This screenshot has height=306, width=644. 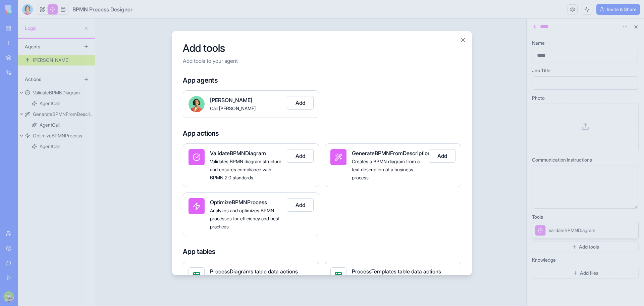 What do you see at coordinates (322, 133) in the screenshot?
I see `h4: App actions` at bounding box center [322, 133].